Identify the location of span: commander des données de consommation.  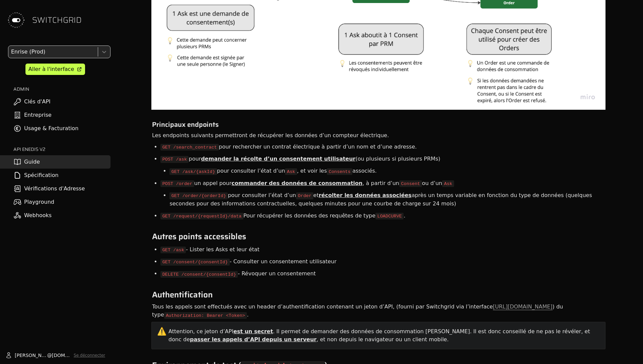
(297, 183).